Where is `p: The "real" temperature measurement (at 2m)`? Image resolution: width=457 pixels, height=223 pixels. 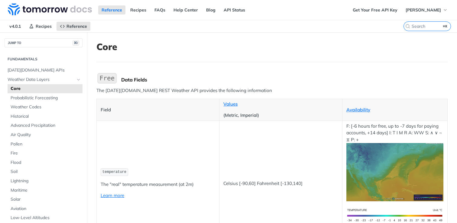 p: The "real" temperature measurement (at 2m) is located at coordinates (158, 185).